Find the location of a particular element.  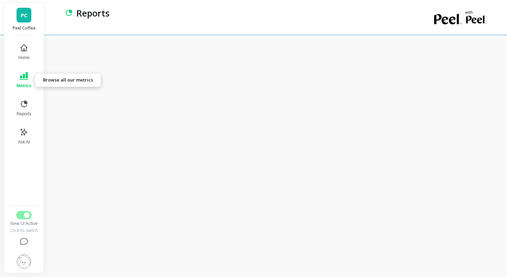

button: Reports is located at coordinates (24, 108).